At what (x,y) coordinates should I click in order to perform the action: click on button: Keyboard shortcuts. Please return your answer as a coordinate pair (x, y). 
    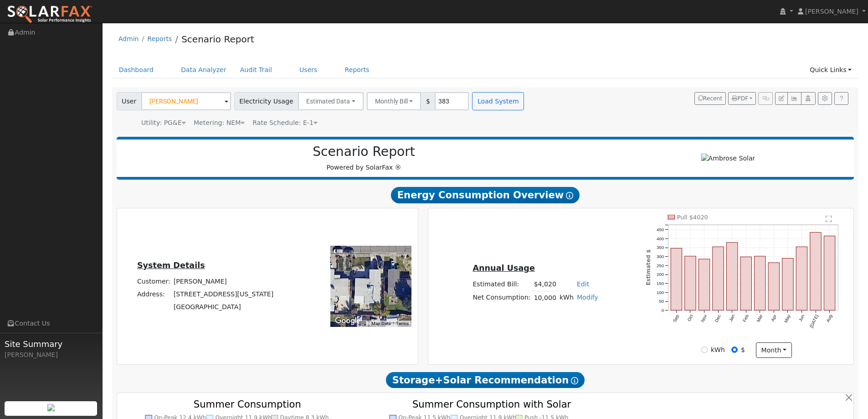
    Looking at the image, I should click on (362, 324).